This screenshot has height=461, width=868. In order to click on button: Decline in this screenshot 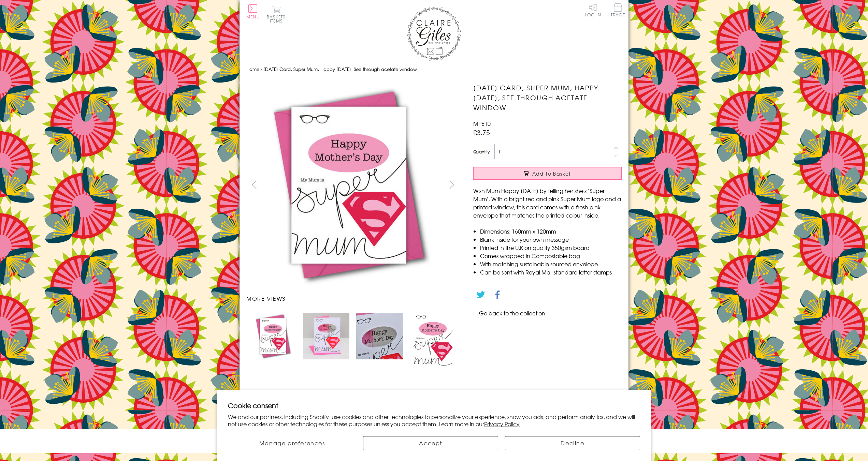, I will do `click(573, 443)`.